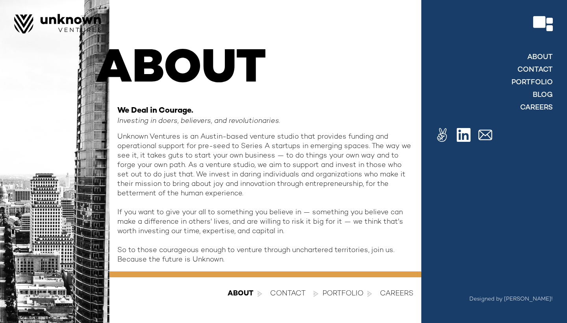 This screenshot has height=323, width=567. What do you see at coordinates (540, 57) in the screenshot?
I see `a: About` at bounding box center [540, 57].